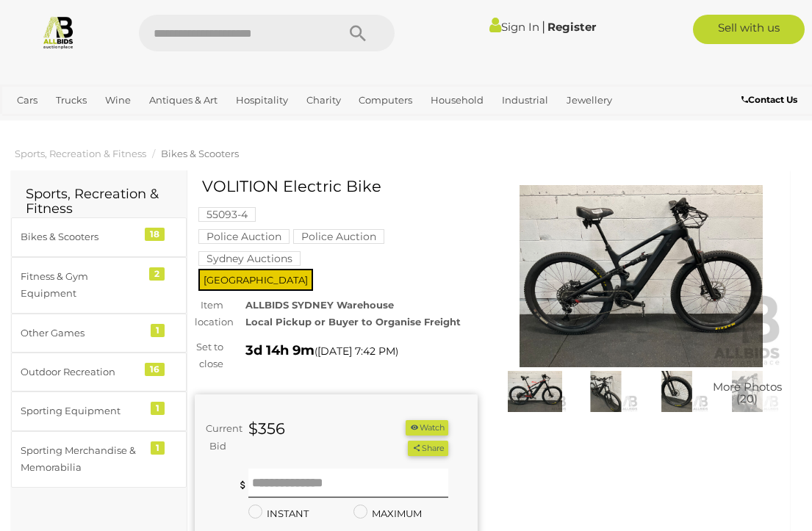 The image size is (812, 531). I want to click on h2: Sports, Recreation & Fitness, so click(99, 202).